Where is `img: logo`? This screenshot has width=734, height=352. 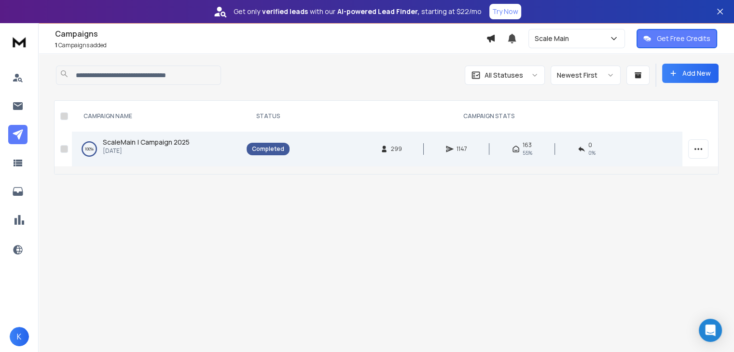
img: logo is located at coordinates (19, 42).